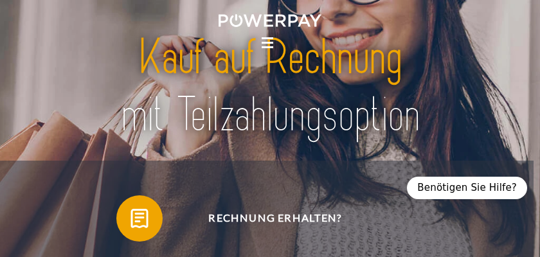 This screenshot has height=257, width=540. What do you see at coordinates (267, 218) in the screenshot?
I see `a: Rechnung erhalten?` at bounding box center [267, 218].